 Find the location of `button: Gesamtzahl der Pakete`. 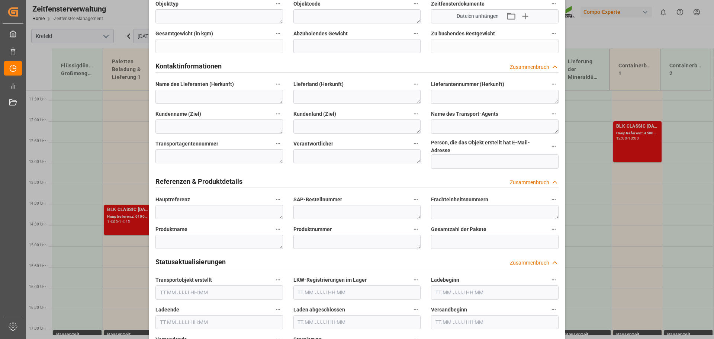

button: Gesamtzahl der Pakete is located at coordinates (554, 229).